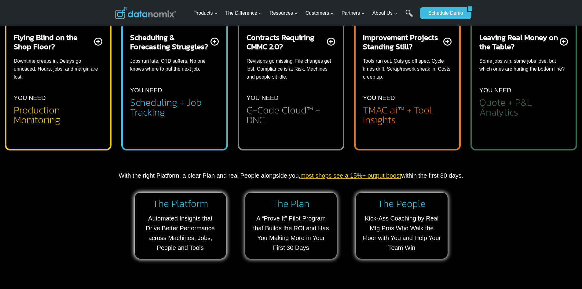 The width and height of the screenshot is (582, 289). I want to click on p: Revisions go missing. File changes get lost. Compliance is at Risk. Machines and people sit idle., so click(291, 69).